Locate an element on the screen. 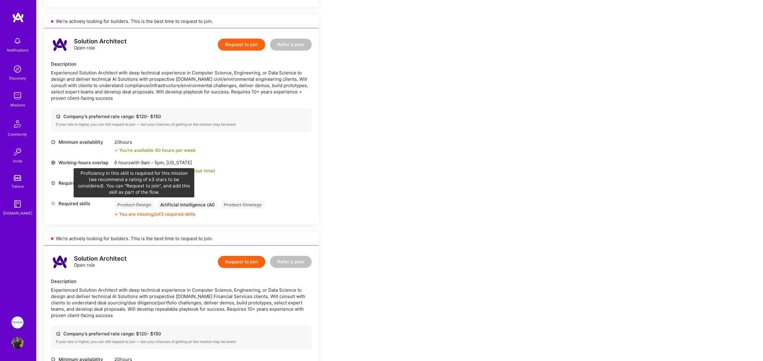 The image size is (763, 361). div: Tokens is located at coordinates (17, 186).